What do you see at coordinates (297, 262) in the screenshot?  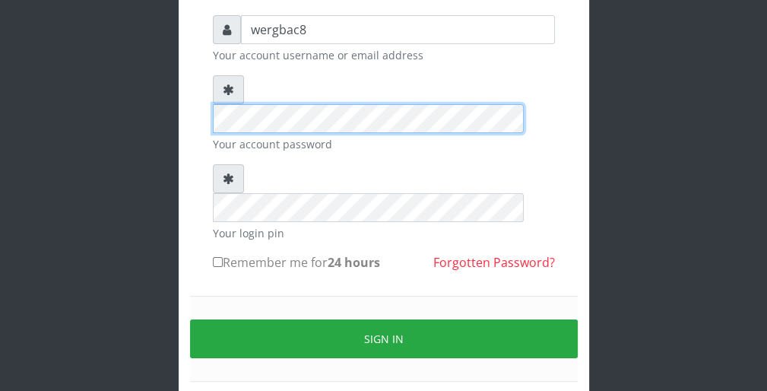 I see `label: Remember me for` at bounding box center [297, 262].